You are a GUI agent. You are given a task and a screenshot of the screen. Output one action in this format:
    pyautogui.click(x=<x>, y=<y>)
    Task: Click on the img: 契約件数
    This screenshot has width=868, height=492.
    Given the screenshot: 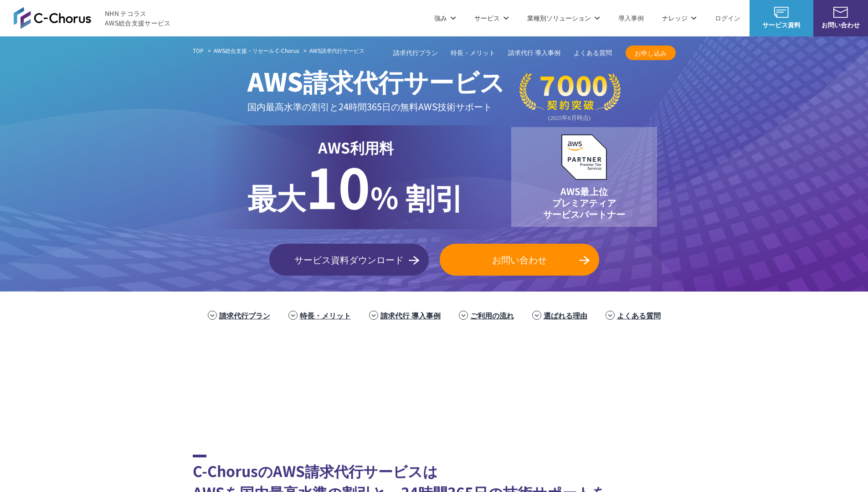 What is the action you would take?
    pyautogui.click(x=570, y=97)
    